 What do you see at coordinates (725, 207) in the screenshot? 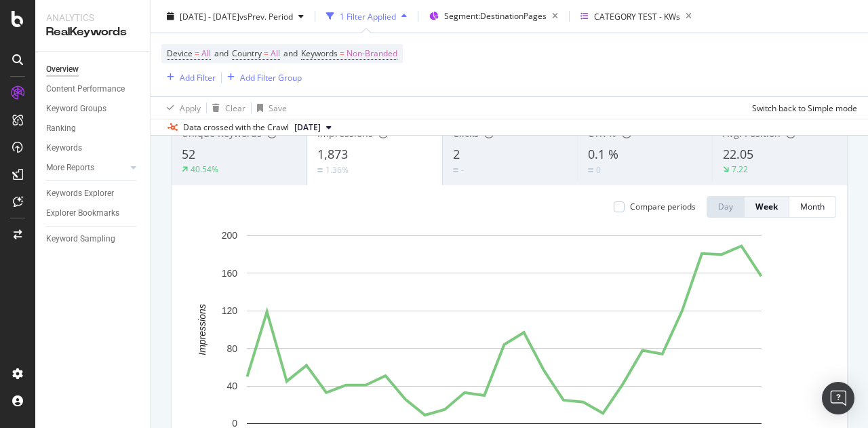
I see `button: Day` at bounding box center [725, 207].